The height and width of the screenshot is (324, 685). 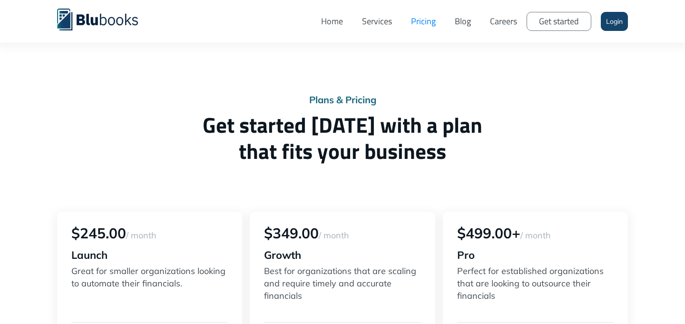 What do you see at coordinates (535, 284) in the screenshot?
I see `p: Perfect for established organizations that are looking to outsource their financials` at bounding box center [535, 284].